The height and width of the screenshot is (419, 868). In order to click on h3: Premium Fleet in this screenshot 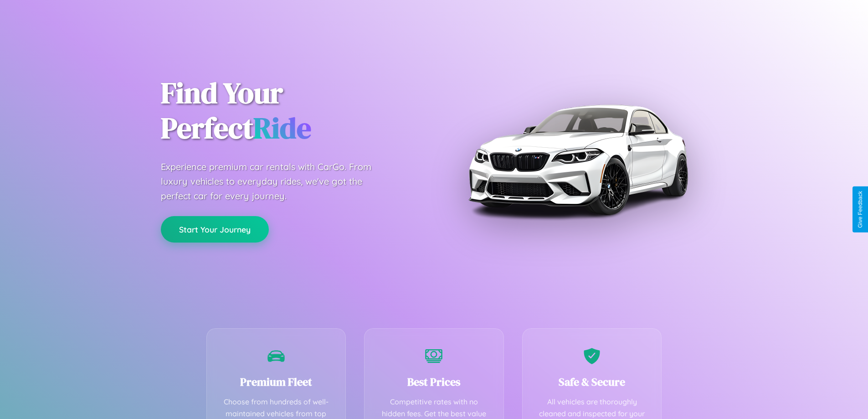, I will do `click(276, 382)`.